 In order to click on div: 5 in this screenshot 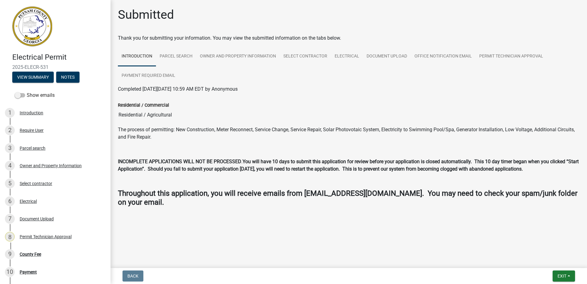, I will do `click(10, 183)`.